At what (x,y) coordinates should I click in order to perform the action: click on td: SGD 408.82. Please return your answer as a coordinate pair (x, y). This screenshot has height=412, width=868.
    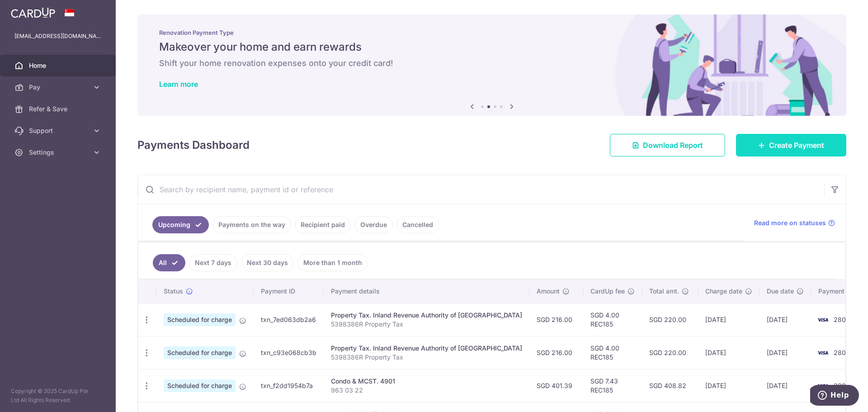
    Looking at the image, I should click on (670, 385).